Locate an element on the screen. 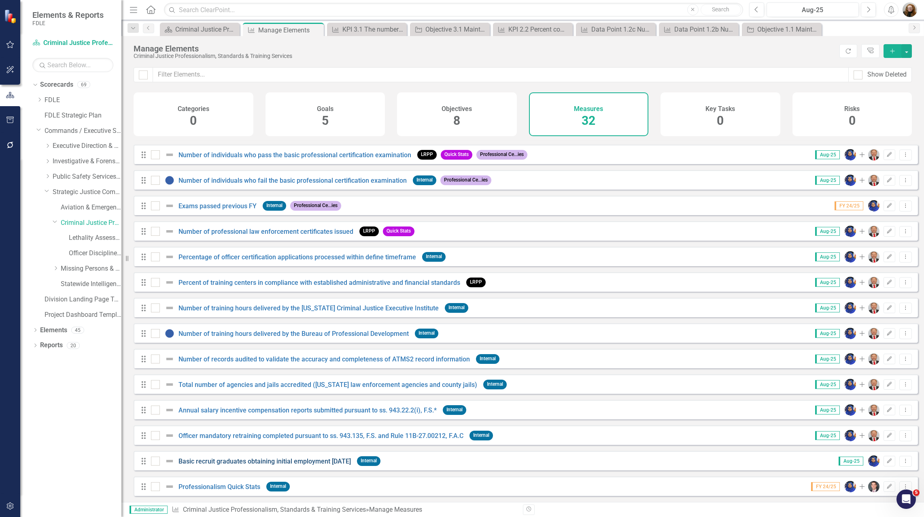  div: Objective 1.1 Maintain transparency and accountability in criminal justice through CJP's mission ... is located at coordinates (789, 29).